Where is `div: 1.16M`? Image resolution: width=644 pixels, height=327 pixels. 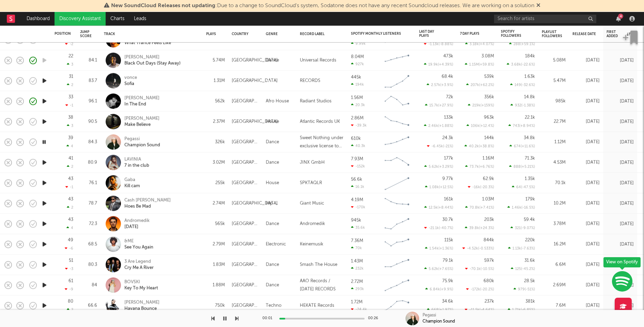 div: 1.16M is located at coordinates (488, 159).